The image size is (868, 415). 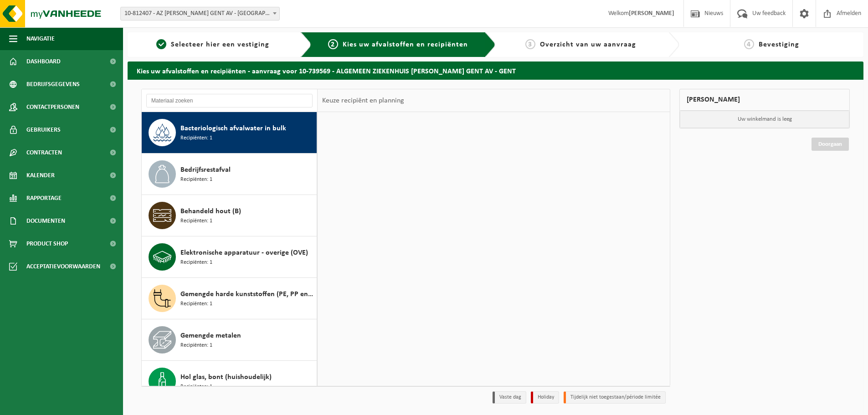 I want to click on span: Bedrijfsgegevens, so click(x=53, y=84).